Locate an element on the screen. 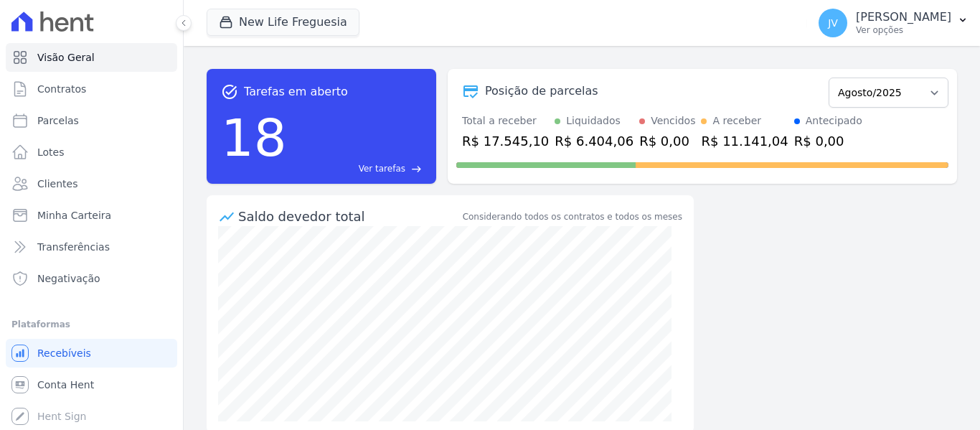 The width and height of the screenshot is (980, 430). span: JV is located at coordinates (833, 23).